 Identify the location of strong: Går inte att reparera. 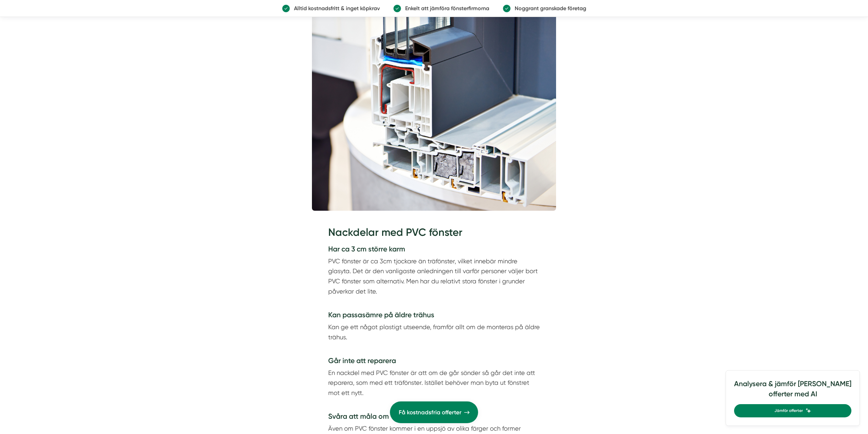
(362, 360).